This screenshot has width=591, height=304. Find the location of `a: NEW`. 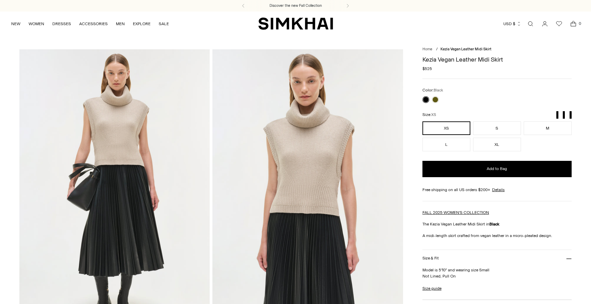

a: NEW is located at coordinates (16, 24).